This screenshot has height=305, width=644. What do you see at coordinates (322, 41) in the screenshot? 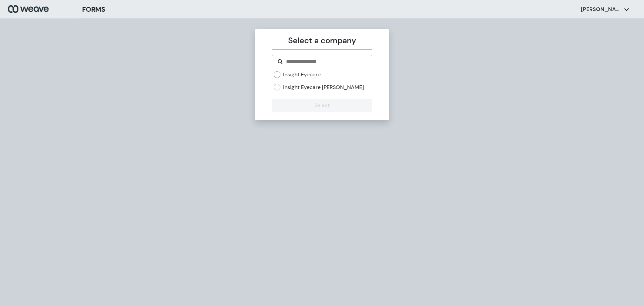
I see `p: Select a company` at bounding box center [322, 41].